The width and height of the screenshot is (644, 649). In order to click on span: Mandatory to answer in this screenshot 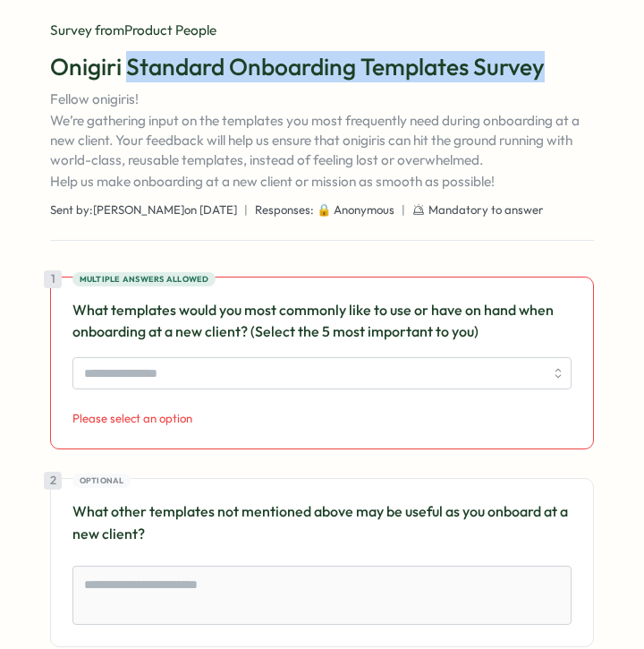, I will do `click(486, 210)`.